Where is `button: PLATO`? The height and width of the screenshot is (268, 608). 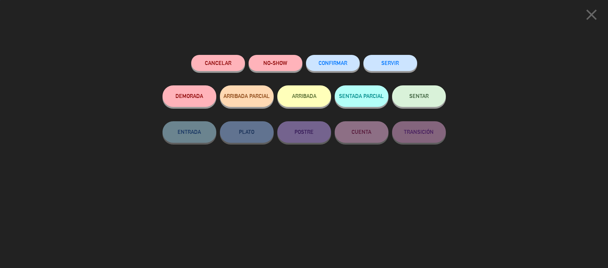 button: PLATO is located at coordinates (247, 132).